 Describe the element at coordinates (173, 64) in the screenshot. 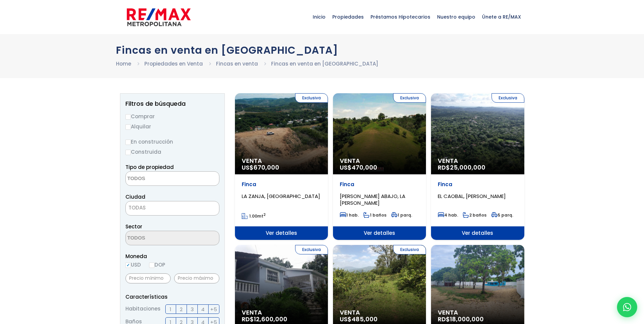

I see `a: Propiedades en Venta` at that location.